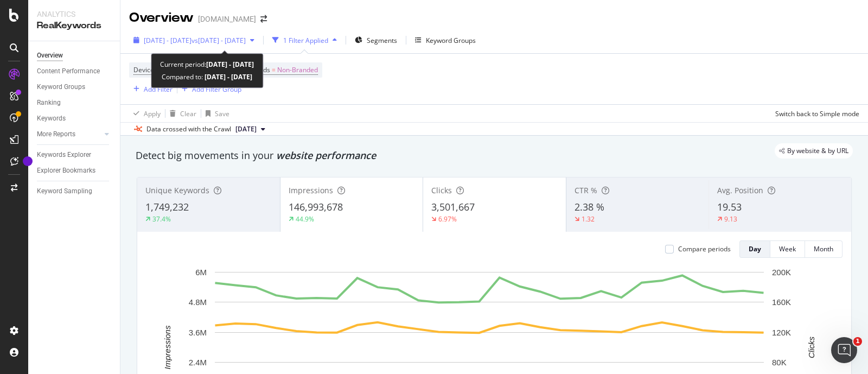 The image size is (868, 374). What do you see at coordinates (729, 207) in the screenshot?
I see `span: 19.53` at bounding box center [729, 207].